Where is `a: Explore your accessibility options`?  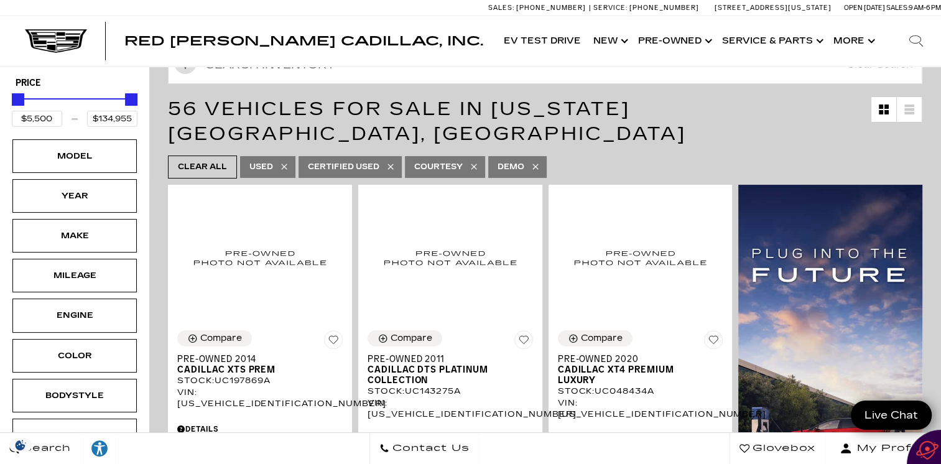 a: Explore your accessibility options is located at coordinates (100, 448).